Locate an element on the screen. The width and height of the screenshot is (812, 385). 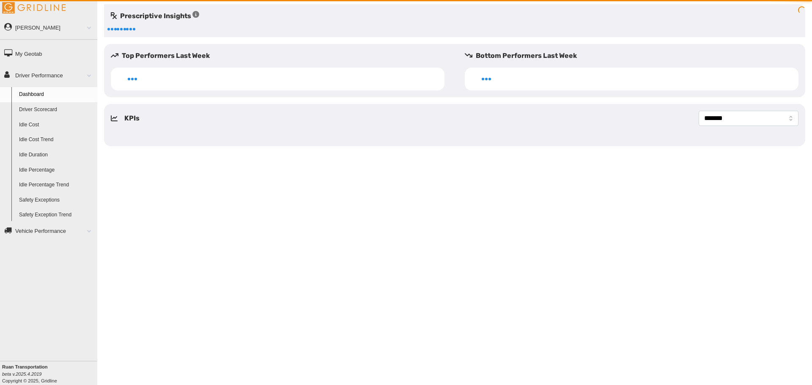
h5: KPIs is located at coordinates (132, 118).